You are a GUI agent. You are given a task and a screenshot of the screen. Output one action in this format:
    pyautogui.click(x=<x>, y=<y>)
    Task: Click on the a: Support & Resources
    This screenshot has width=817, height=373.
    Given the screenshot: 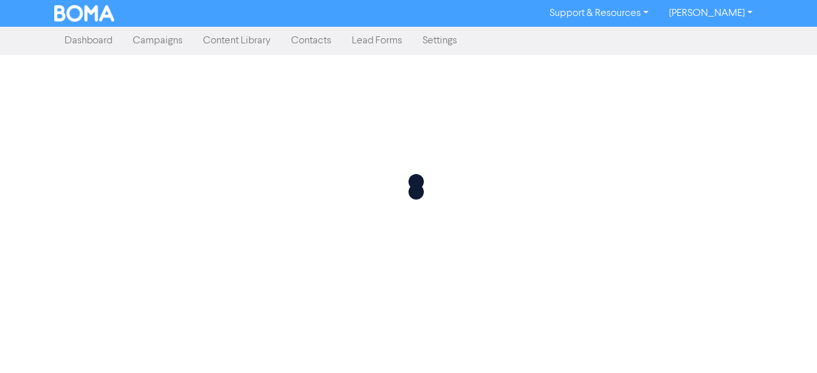 What is the action you would take?
    pyautogui.click(x=599, y=13)
    